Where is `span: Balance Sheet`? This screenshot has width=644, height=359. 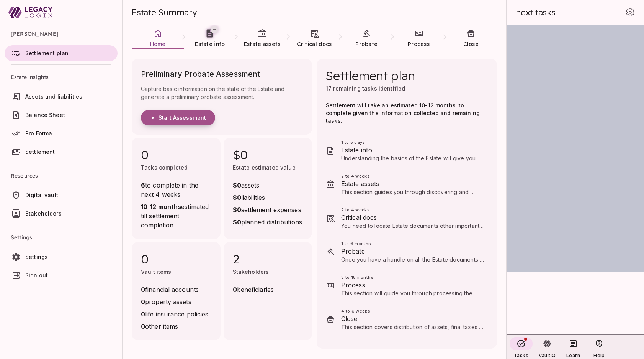
span: Balance Sheet is located at coordinates (45, 115).